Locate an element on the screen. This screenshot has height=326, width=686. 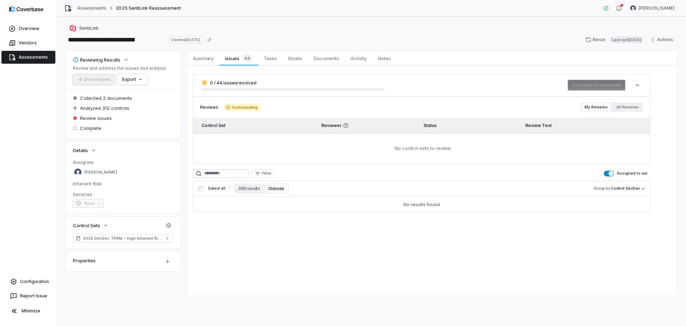
span: Documents is located at coordinates (326, 58).